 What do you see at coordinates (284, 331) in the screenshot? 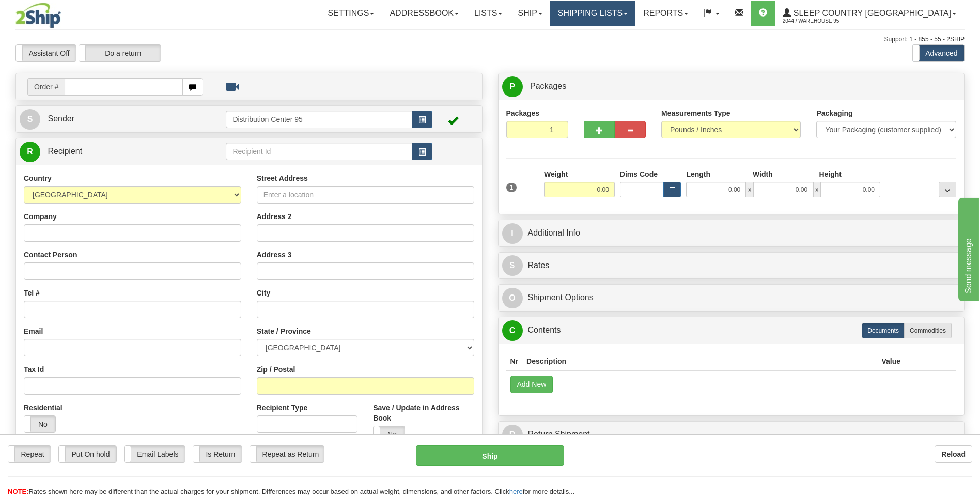
I see `label: State / Province` at bounding box center [284, 331].